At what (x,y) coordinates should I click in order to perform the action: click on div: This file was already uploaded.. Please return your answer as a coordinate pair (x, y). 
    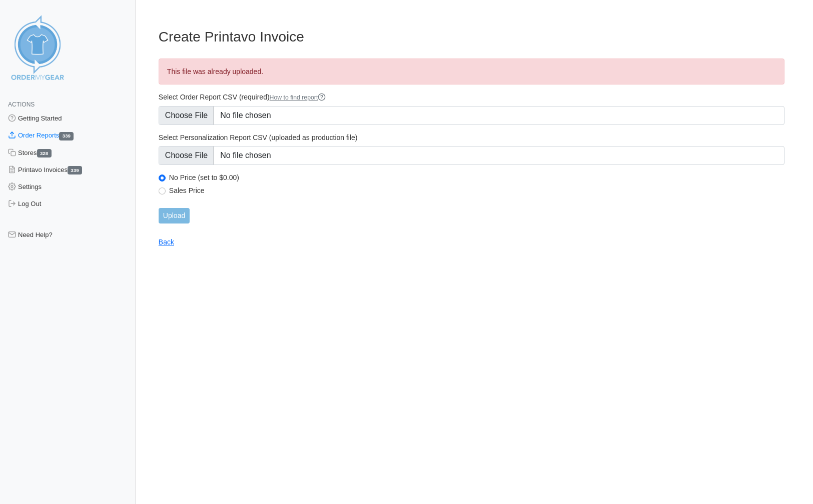
    Looking at the image, I should click on (472, 71).